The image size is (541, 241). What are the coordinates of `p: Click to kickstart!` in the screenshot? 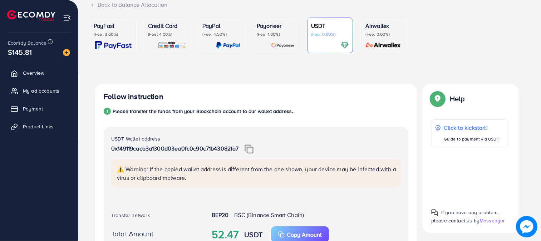 It's located at (472, 128).